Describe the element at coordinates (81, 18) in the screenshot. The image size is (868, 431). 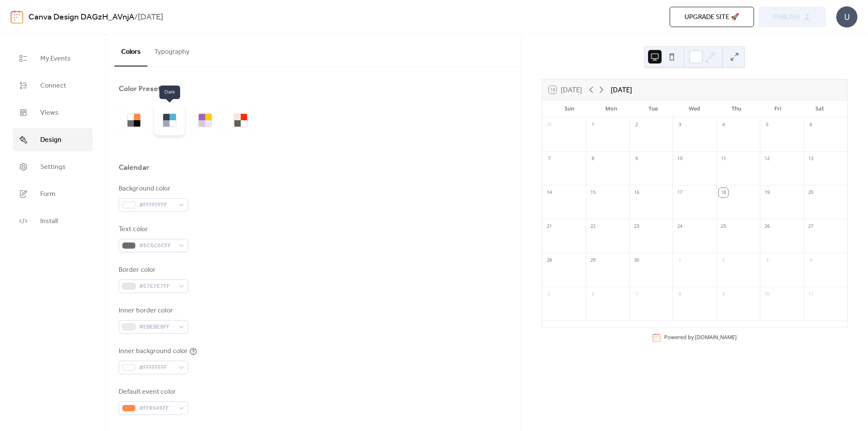
I see `a: Canva Design DAGzH_AVnjA` at that location.